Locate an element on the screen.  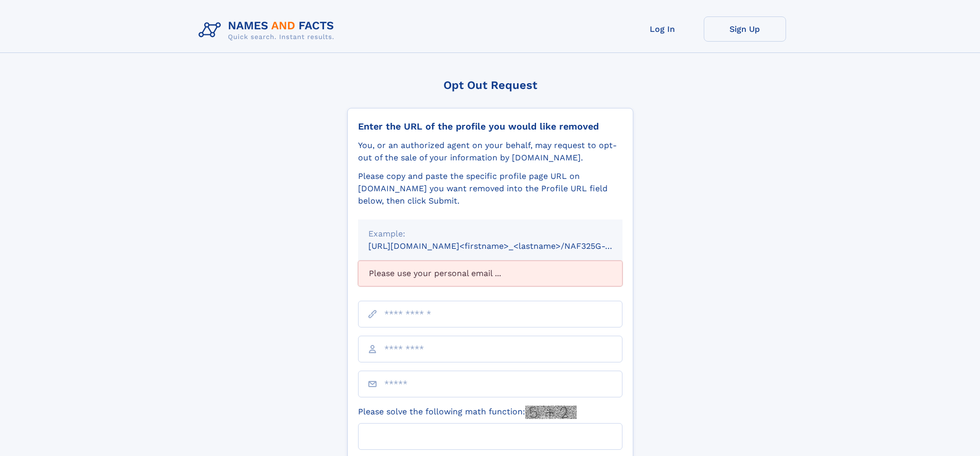
a: Sign Up is located at coordinates (744, 29).